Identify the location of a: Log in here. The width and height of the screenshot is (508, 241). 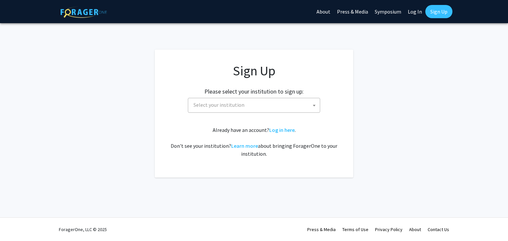
(282, 130).